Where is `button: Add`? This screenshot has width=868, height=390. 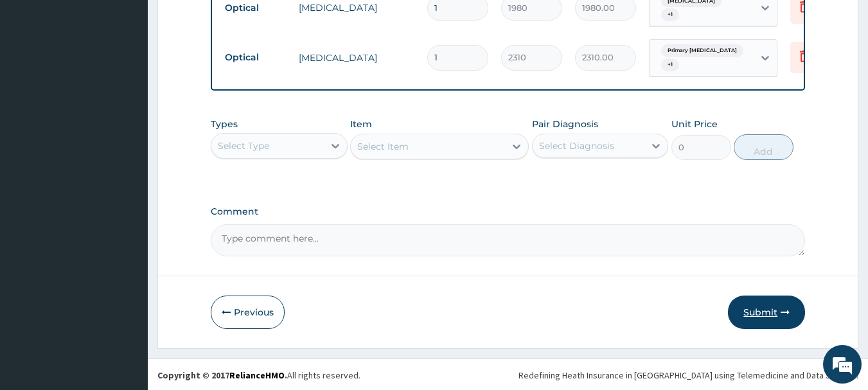
button: Add is located at coordinates (763, 147).